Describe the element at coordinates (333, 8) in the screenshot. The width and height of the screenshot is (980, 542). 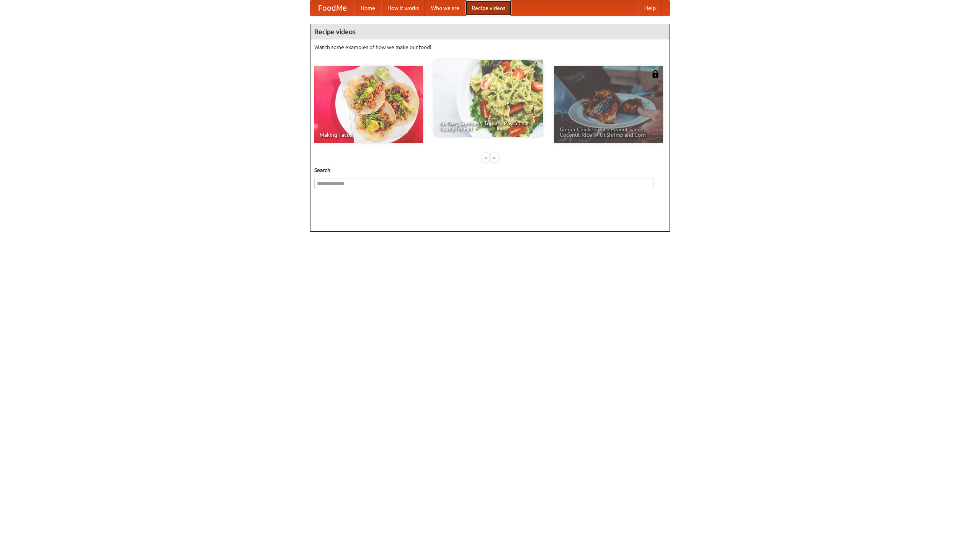
I see `a: FoodMe` at that location.